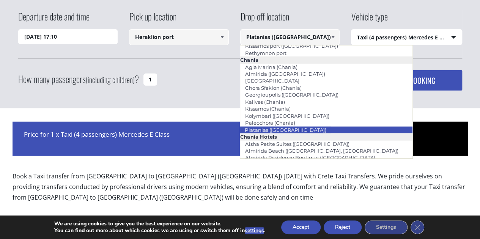  Describe the element at coordinates (386, 227) in the screenshot. I see `button: Settings` at that location.